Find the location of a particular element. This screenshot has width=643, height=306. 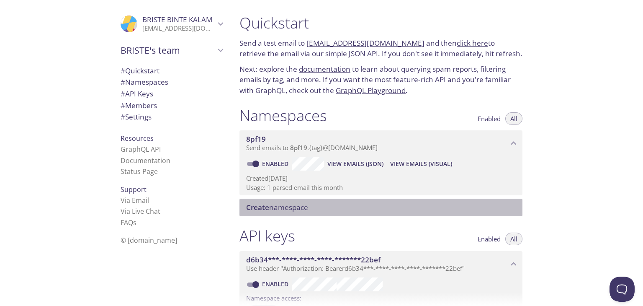

span: Create is located at coordinates (258, 207).